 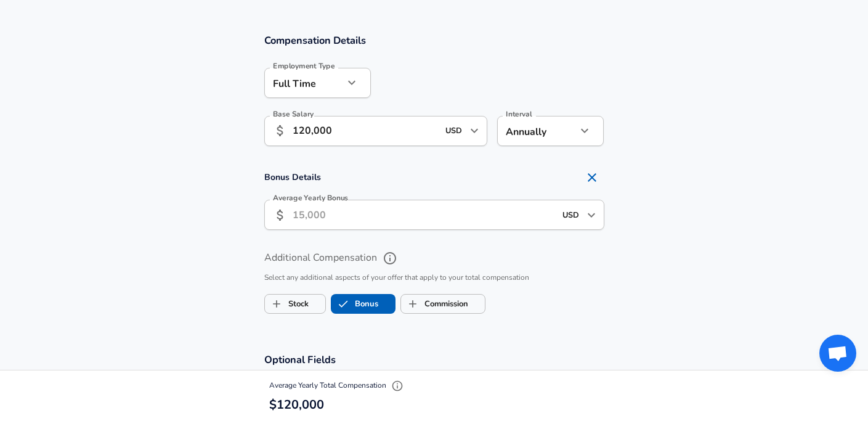 I want to click on div: Annually, so click(x=537, y=131).